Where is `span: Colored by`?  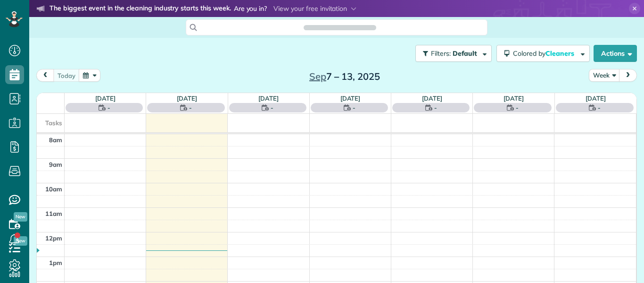
span: Colored by is located at coordinates (545, 53).